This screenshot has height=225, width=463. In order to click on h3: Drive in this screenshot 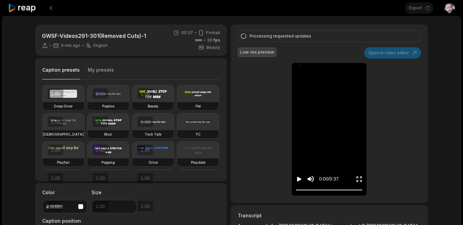, I will do `click(153, 163)`.